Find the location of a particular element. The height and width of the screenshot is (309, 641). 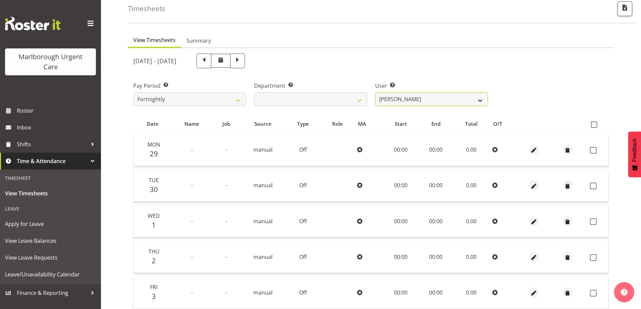

span: 1 is located at coordinates (154, 225).